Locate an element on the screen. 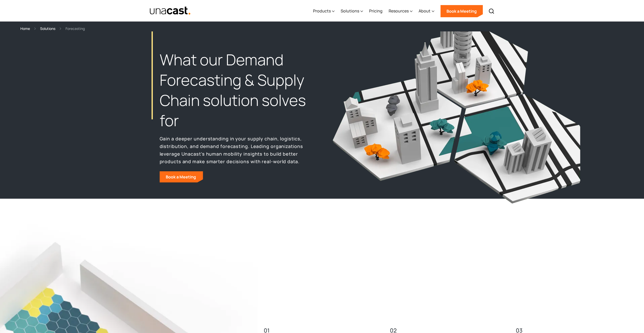 This screenshot has height=333, width=644. img: Three tile city 2 is located at coordinates (455, 111).